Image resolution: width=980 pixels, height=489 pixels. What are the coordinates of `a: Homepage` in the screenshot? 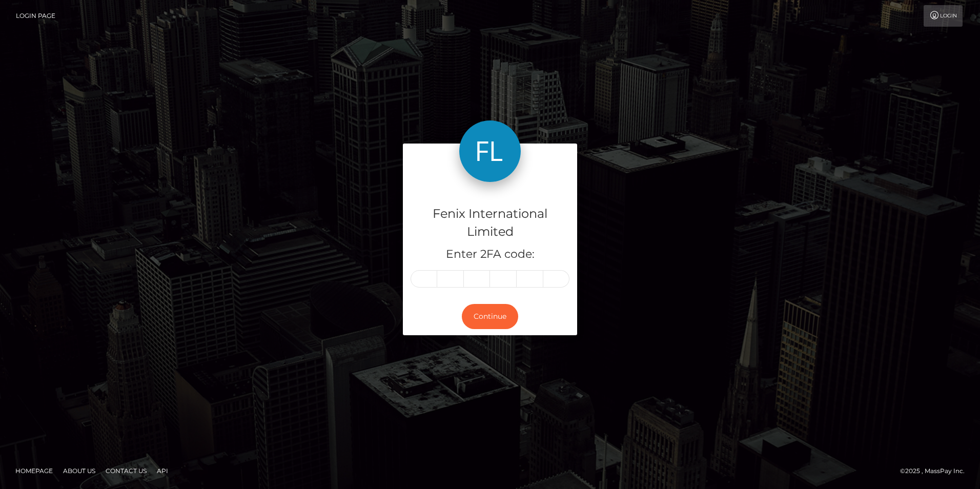 It's located at (34, 471).